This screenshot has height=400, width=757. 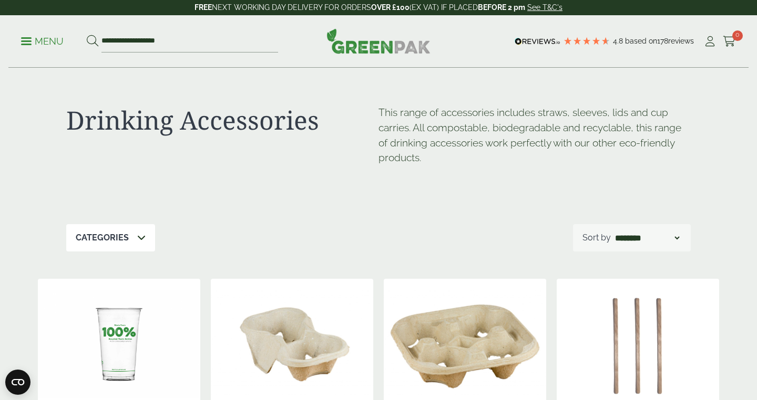 What do you see at coordinates (641, 41) in the screenshot?
I see `span: Based on` at bounding box center [641, 41].